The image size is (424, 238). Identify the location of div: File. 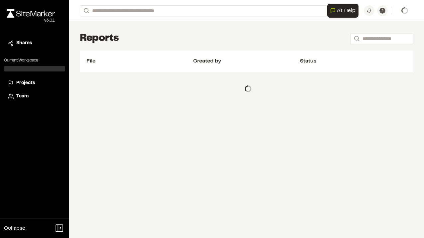
(140, 61).